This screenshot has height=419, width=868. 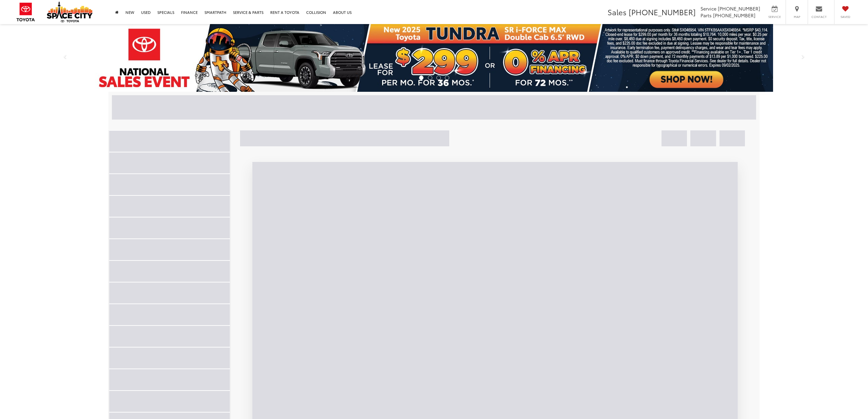 What do you see at coordinates (434, 58) in the screenshot?
I see `img: 2025 Tundra` at bounding box center [434, 58].